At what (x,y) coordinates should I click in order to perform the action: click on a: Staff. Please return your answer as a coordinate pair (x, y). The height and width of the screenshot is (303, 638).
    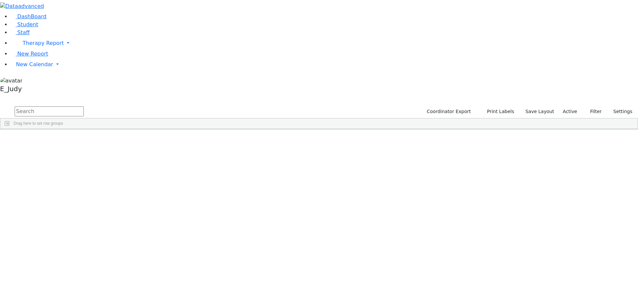
    Looking at the image, I should click on (20, 32).